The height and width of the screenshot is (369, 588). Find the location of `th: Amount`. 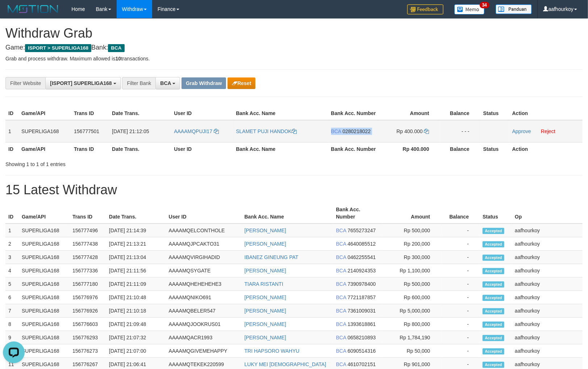

th: Amount is located at coordinates (411, 213).